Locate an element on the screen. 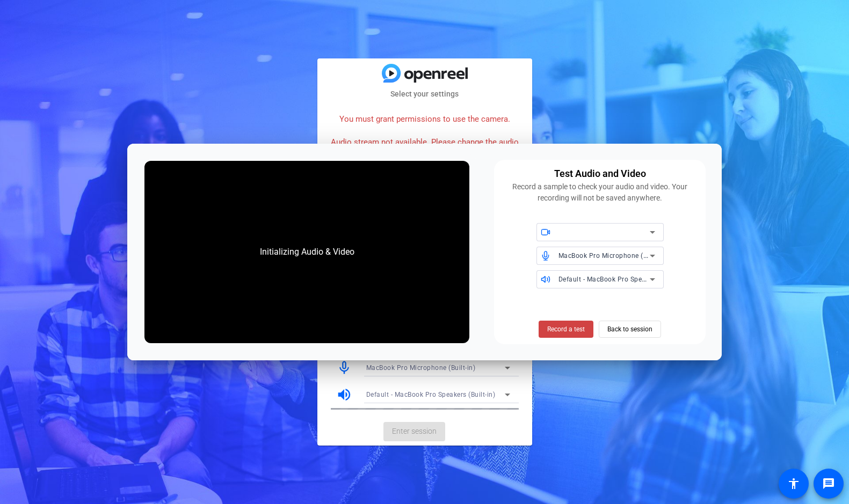 Image resolution: width=849 pixels, height=504 pixels. div: Test Audio and Video is located at coordinates (600, 173).